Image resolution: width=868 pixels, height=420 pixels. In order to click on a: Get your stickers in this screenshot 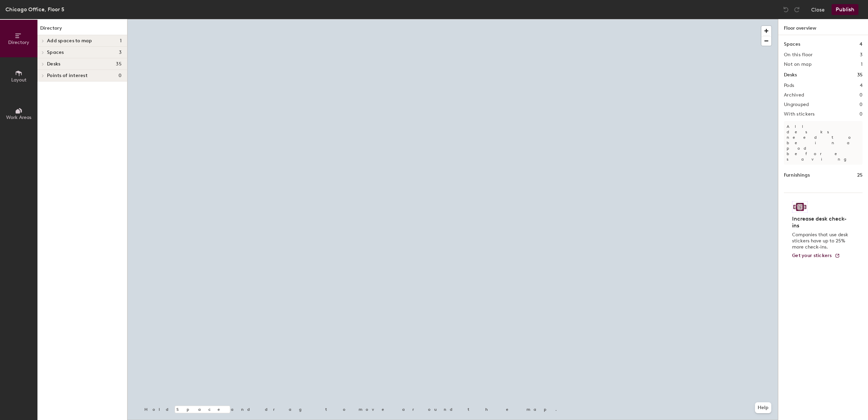, I will do `click(816, 256)`.